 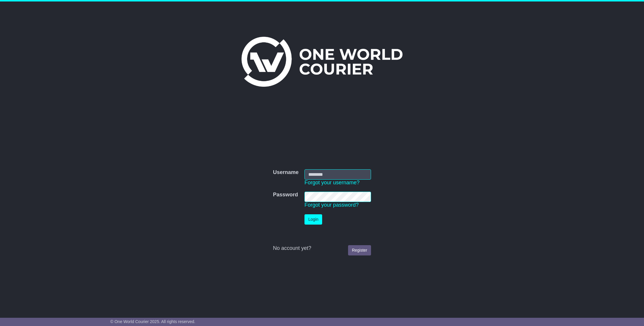 What do you see at coordinates (285, 173) in the screenshot?
I see `label: Username` at bounding box center [285, 173].